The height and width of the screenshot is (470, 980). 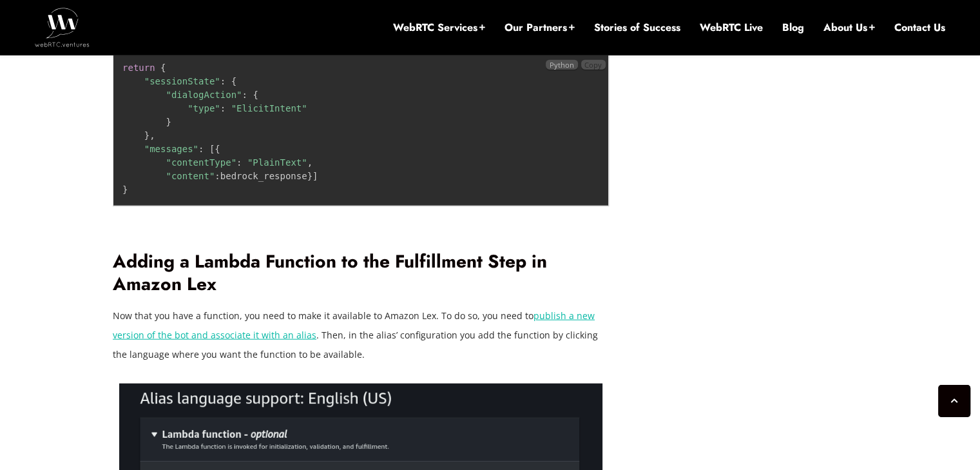 What do you see at coordinates (220, 128) in the screenshot?
I see `code: bedrock_response` at bounding box center [220, 128].